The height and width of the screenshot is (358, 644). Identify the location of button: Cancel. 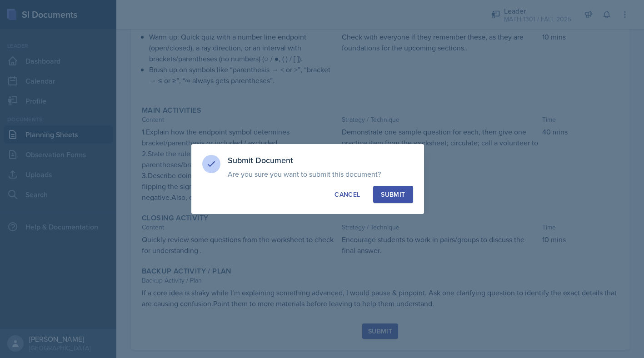
(347, 194).